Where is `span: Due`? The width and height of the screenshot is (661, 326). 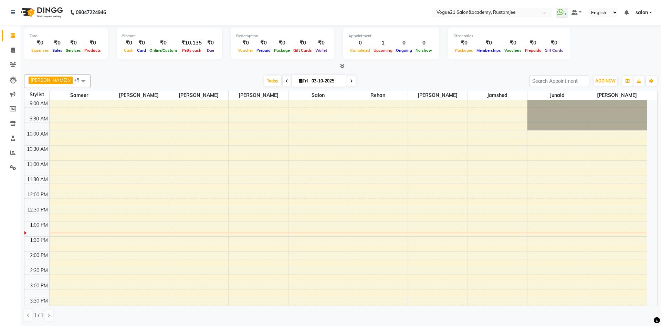 span: Due is located at coordinates (210, 50).